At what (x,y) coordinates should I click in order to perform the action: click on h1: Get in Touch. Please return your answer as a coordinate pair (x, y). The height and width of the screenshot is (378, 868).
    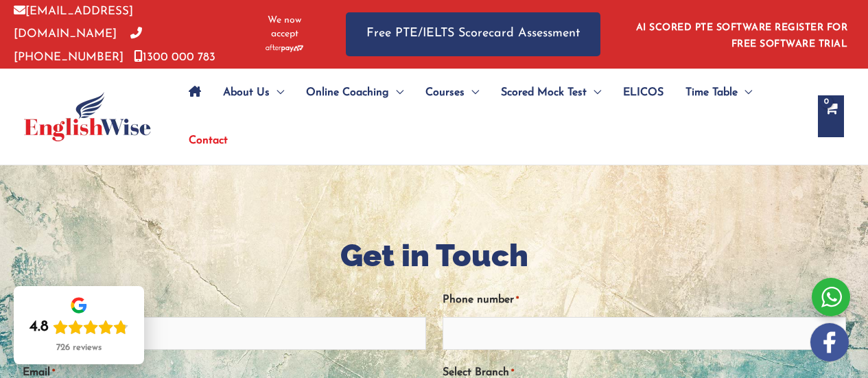
    Looking at the image, I should click on (435, 255).